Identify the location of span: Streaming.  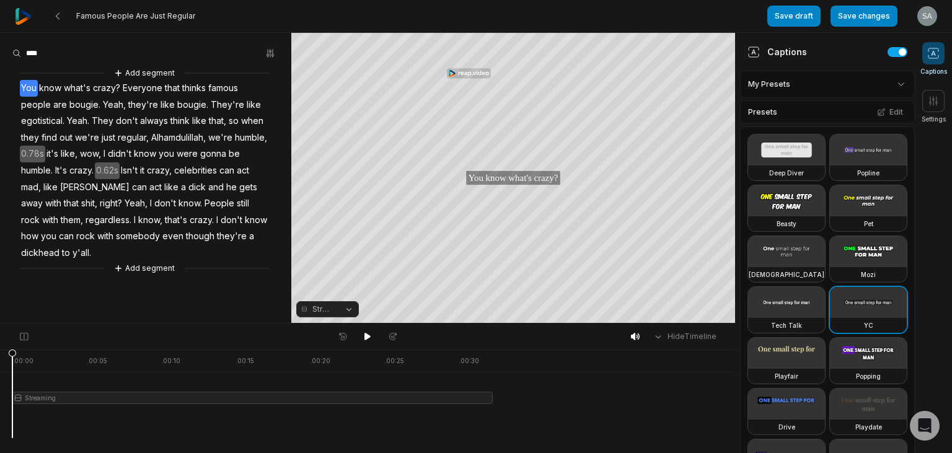
(323, 309).